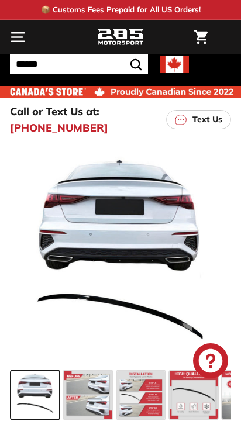  I want to click on inbox-online-store-chat: Shopify online store chat, so click(210, 362).